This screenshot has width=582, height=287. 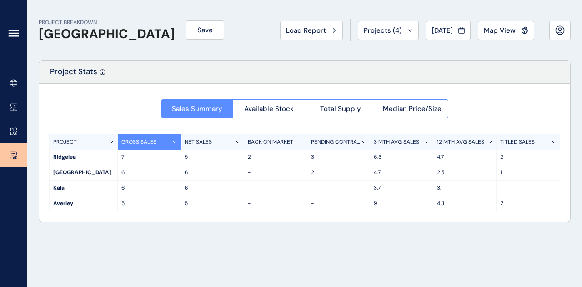 I want to click on button: Total Supply, so click(x=341, y=109).